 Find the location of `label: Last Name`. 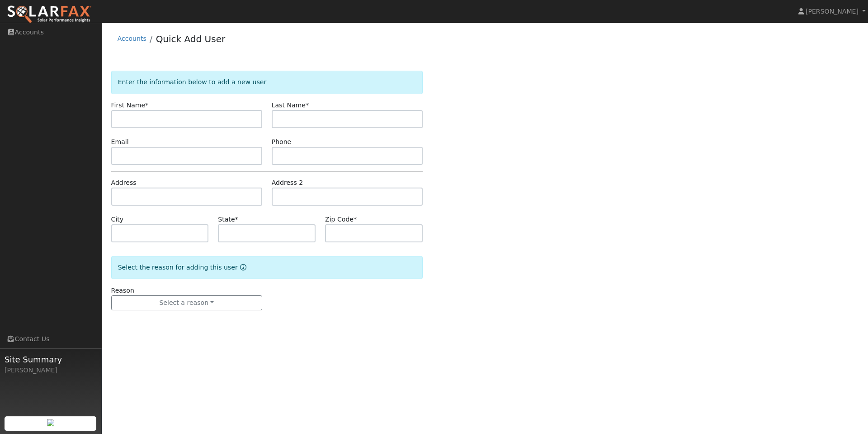

label: Last Name is located at coordinates (291, 105).